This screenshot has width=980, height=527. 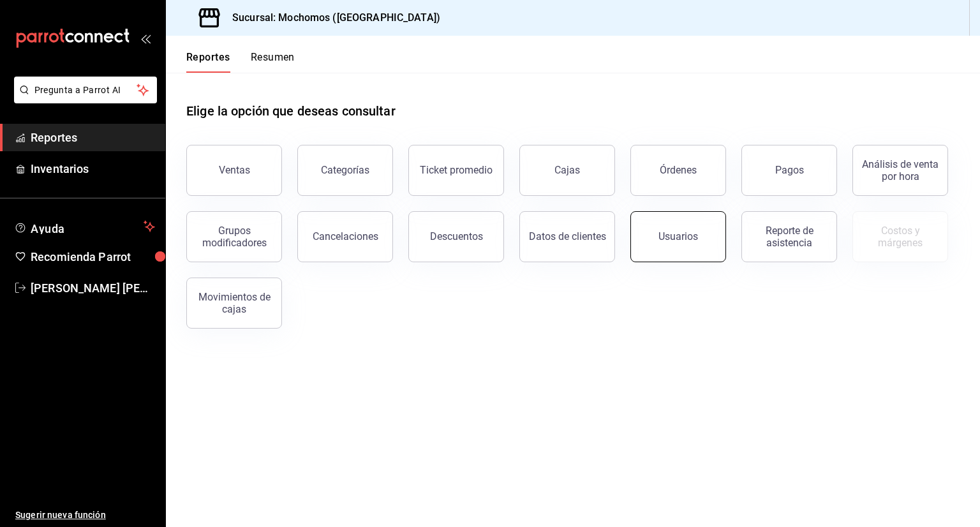 I want to click on span: Inventarios, so click(x=93, y=168).